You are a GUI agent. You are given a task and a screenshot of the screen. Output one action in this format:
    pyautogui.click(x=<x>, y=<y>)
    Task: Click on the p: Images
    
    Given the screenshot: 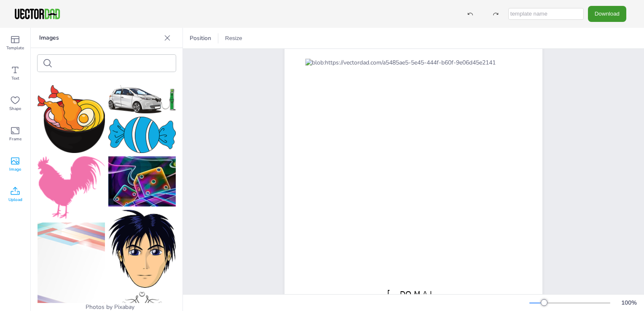 What is the action you would take?
    pyautogui.click(x=100, y=38)
    